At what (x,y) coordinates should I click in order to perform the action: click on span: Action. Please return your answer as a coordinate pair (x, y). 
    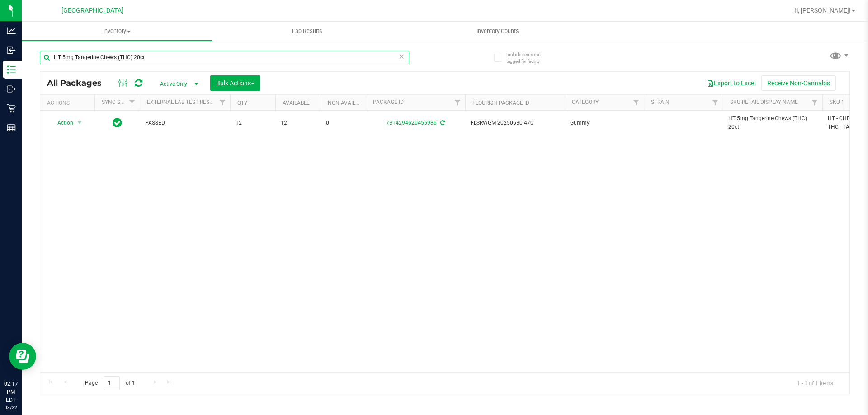
    Looking at the image, I should click on (61, 123).